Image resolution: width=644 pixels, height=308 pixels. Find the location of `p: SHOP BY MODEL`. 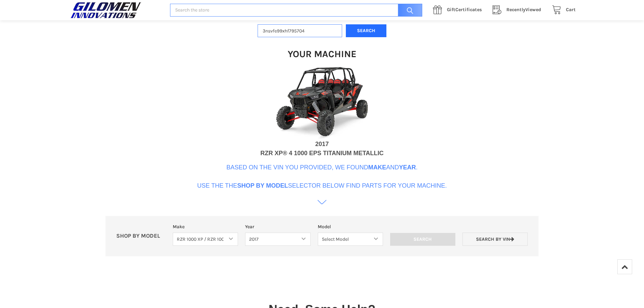

p: SHOP BY MODEL is located at coordinates (141, 236).